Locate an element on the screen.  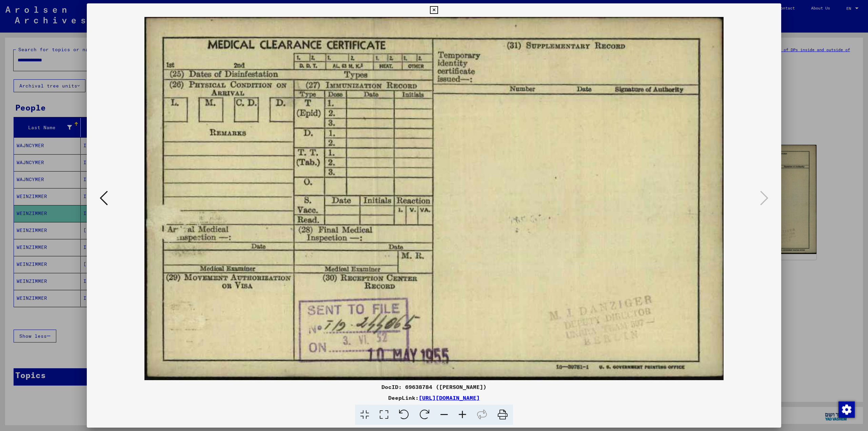
img: Change consent is located at coordinates (846, 410).